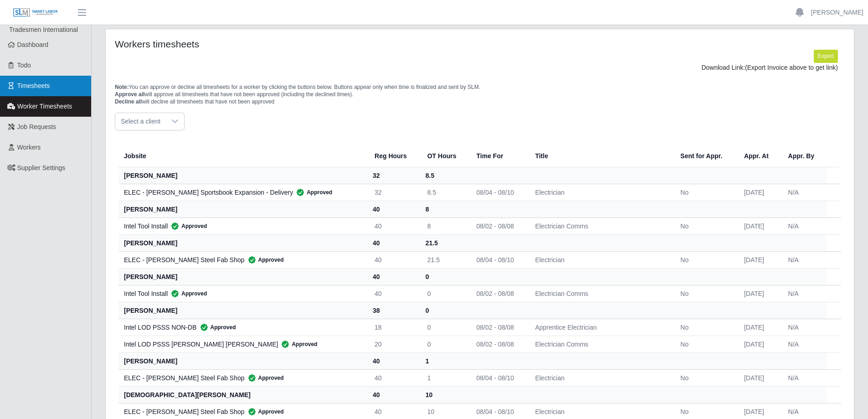 The height and width of the screenshot is (419, 868). What do you see at coordinates (394, 156) in the screenshot?
I see `th: Reg Hours` at bounding box center [394, 156].